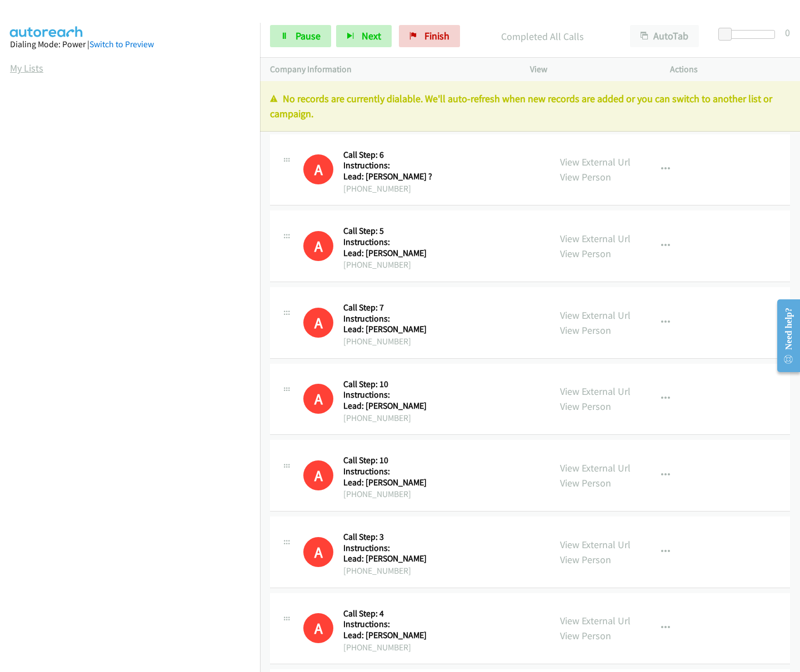 The width and height of the screenshot is (800, 672). Describe the element at coordinates (130, 45) in the screenshot. I see `div: Dialing Mode: Power |` at that location.